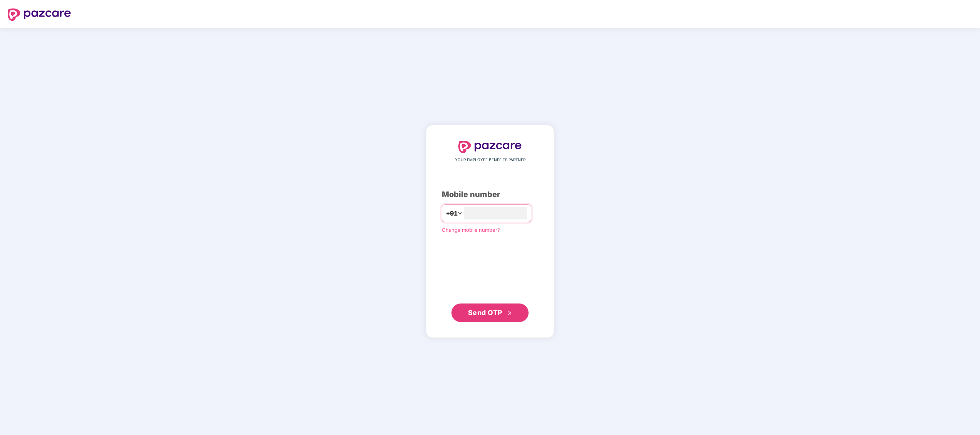  I want to click on span: Send OTP, so click(485, 312).